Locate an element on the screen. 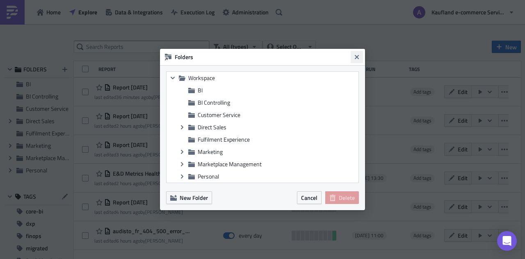  span: Cancel is located at coordinates (309, 197).